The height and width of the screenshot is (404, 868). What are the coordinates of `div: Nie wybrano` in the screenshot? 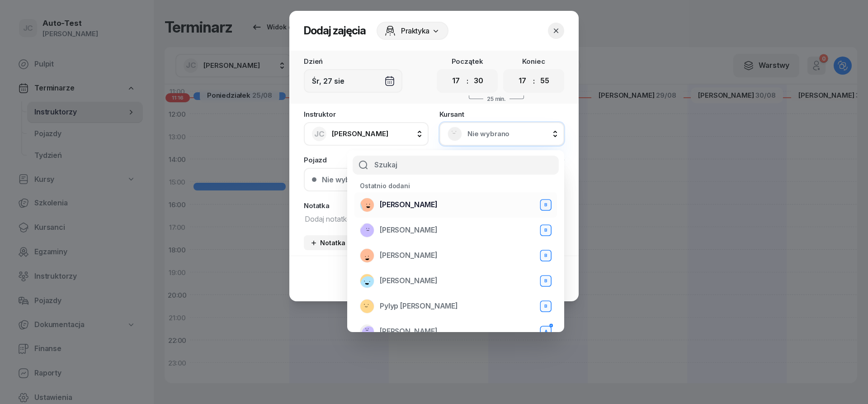 It's located at (344, 179).